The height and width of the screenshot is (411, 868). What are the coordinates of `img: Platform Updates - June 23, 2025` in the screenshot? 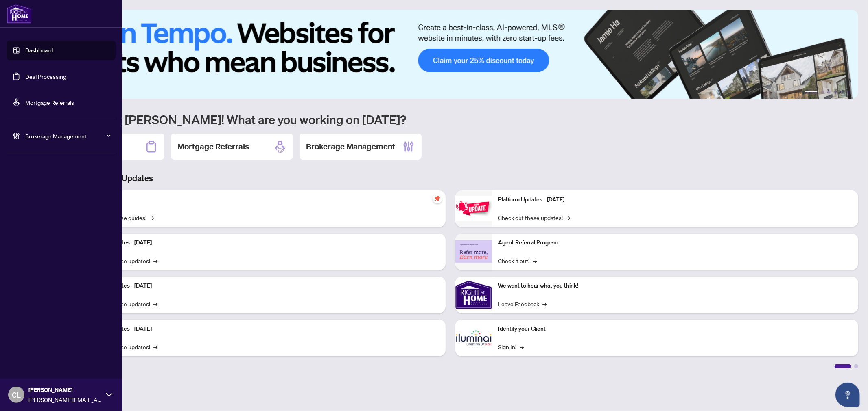 It's located at (474, 209).